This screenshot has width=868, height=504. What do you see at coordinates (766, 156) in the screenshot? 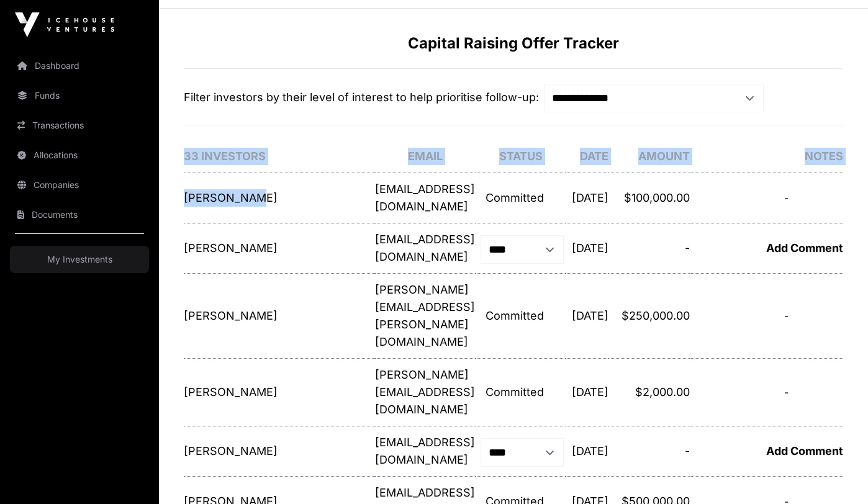
I see `th: Notes` at bounding box center [766, 156].